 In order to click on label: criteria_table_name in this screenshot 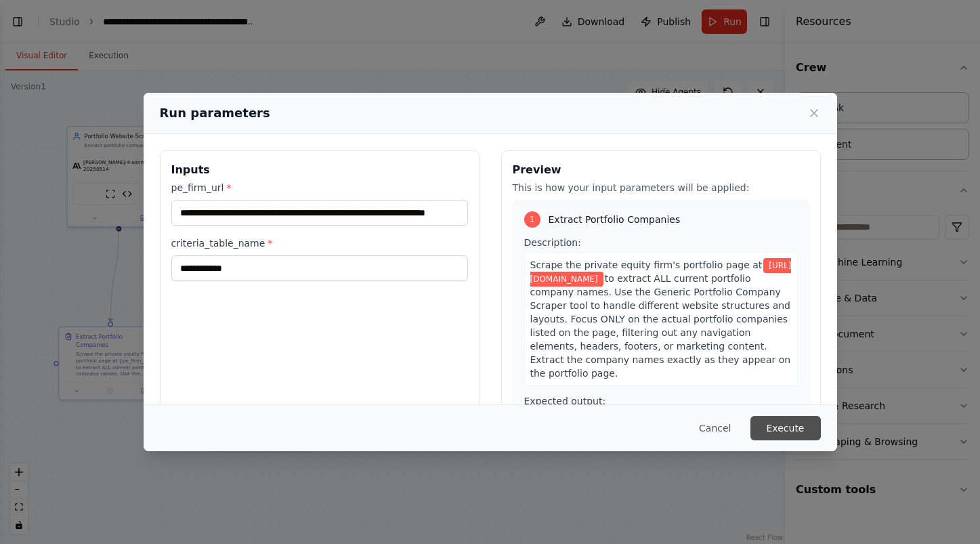, I will do `click(319, 243)`.